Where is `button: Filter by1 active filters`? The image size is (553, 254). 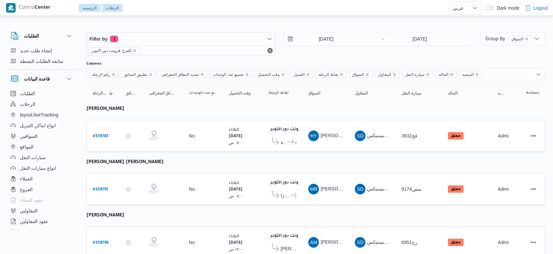
button: Filter by1 active filters is located at coordinates (181, 39).